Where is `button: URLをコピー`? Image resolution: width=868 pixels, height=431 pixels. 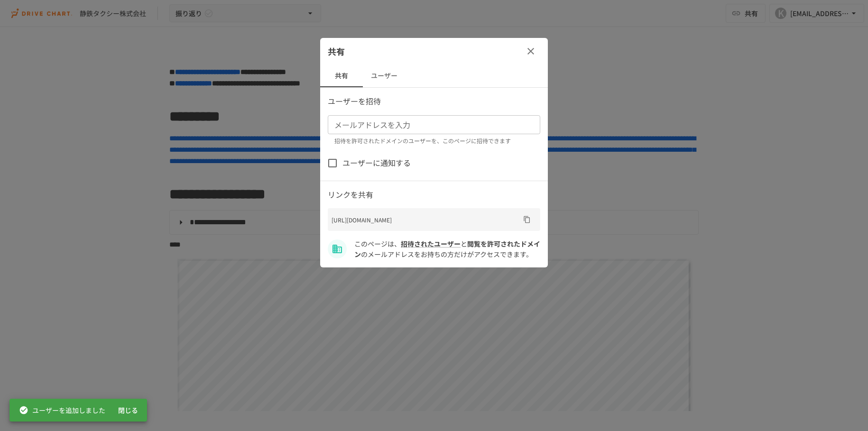
button: URLをコピー is located at coordinates (527, 219).